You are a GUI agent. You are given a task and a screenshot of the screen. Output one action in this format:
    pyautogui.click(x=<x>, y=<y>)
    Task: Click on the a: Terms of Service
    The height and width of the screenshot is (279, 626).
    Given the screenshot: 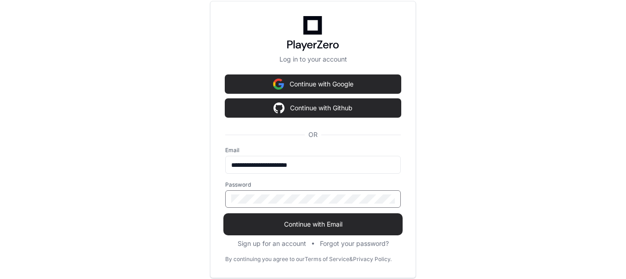 What is the action you would take?
    pyautogui.click(x=327, y=259)
    